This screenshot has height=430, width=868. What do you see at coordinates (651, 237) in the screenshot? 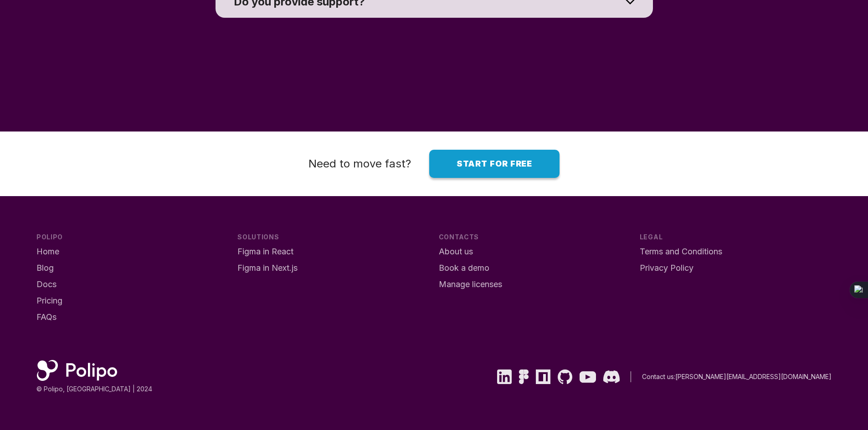
I see `span: Legal` at bounding box center [651, 237].